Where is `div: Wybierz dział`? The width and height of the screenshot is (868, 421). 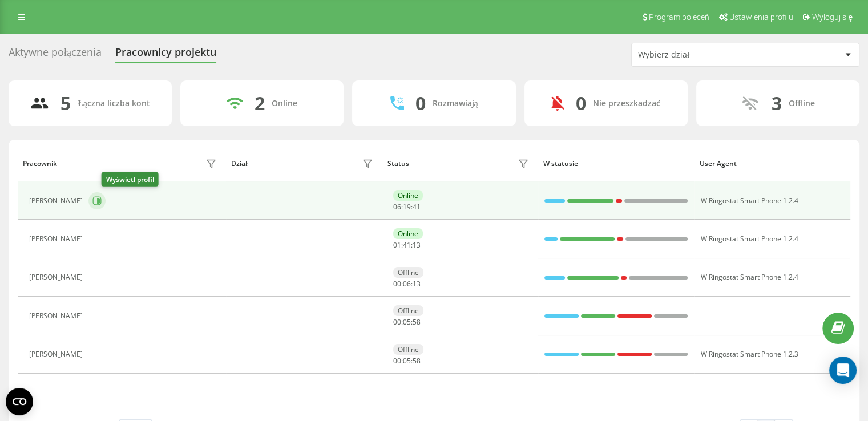 div: Wybierz dział is located at coordinates (706, 55).